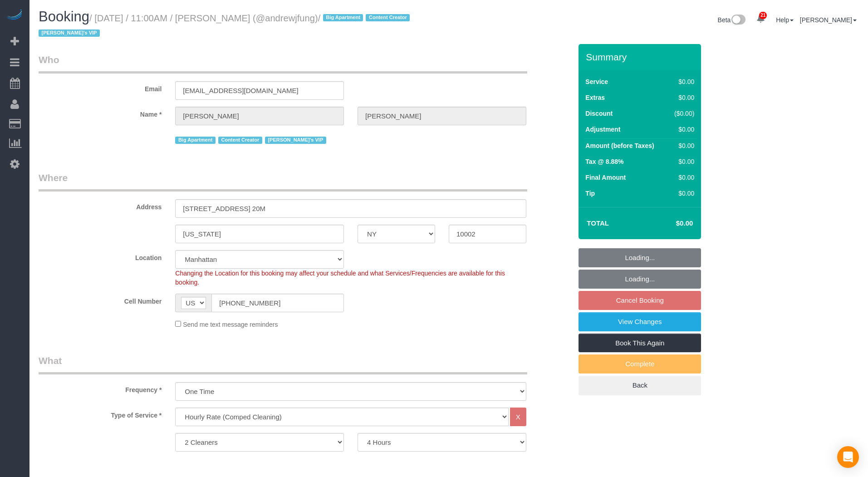  Describe the element at coordinates (763, 15) in the screenshot. I see `span: 21` at that location.